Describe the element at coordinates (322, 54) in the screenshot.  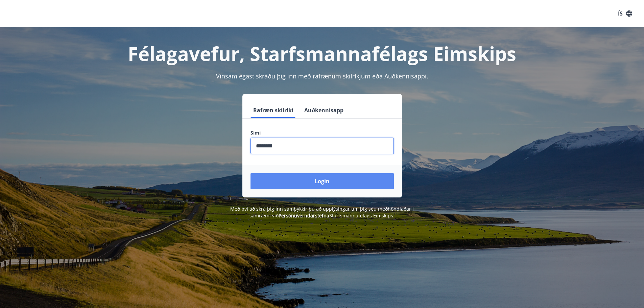
I see `h1: Félagavefur, Starfsmannafélags Eimskips` at that location.